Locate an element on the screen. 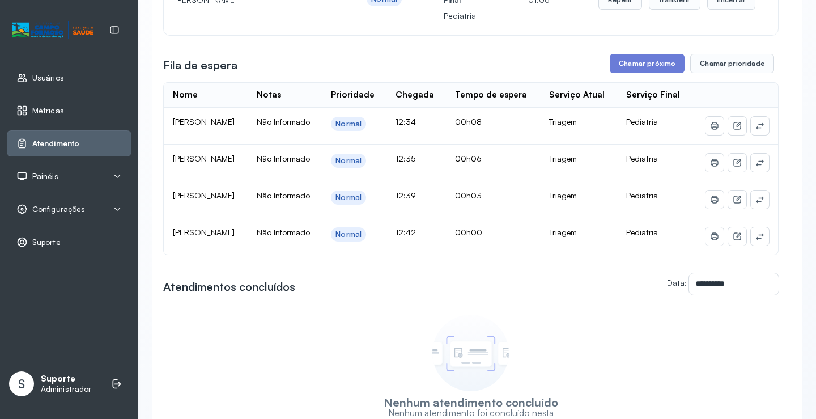  div: Prioridade is located at coordinates (352, 95).